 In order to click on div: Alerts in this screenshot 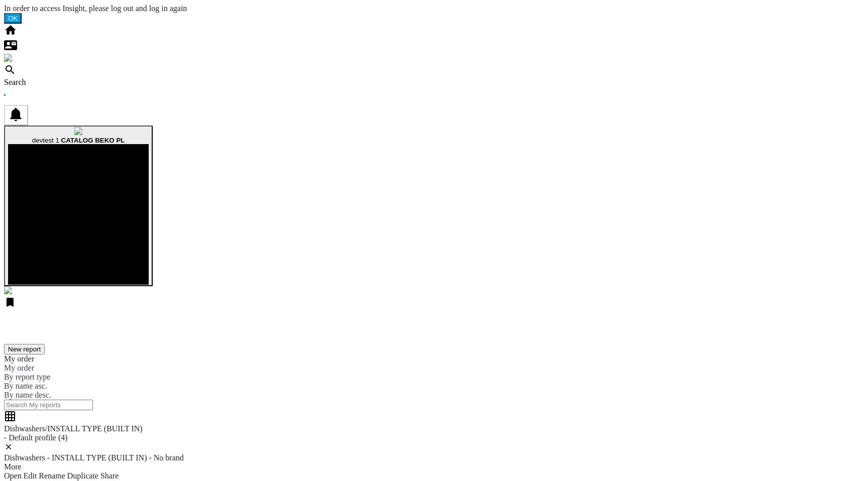, I will do `click(434, 59)`.